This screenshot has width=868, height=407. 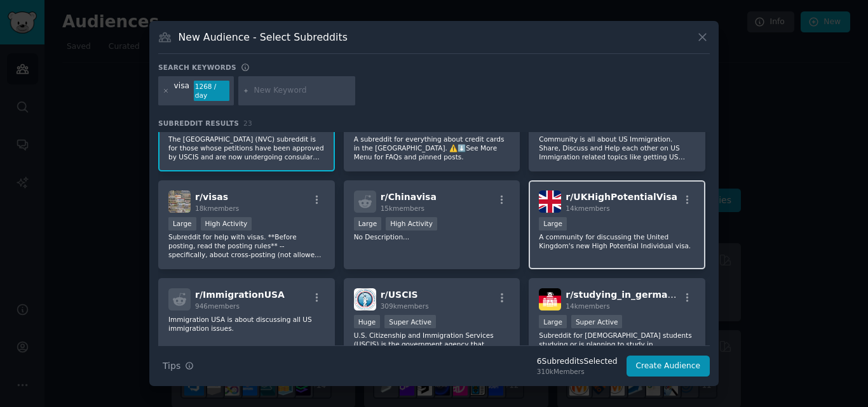 I want to click on p: Immigration USA is about discussing all US immigration issues., so click(x=246, y=324).